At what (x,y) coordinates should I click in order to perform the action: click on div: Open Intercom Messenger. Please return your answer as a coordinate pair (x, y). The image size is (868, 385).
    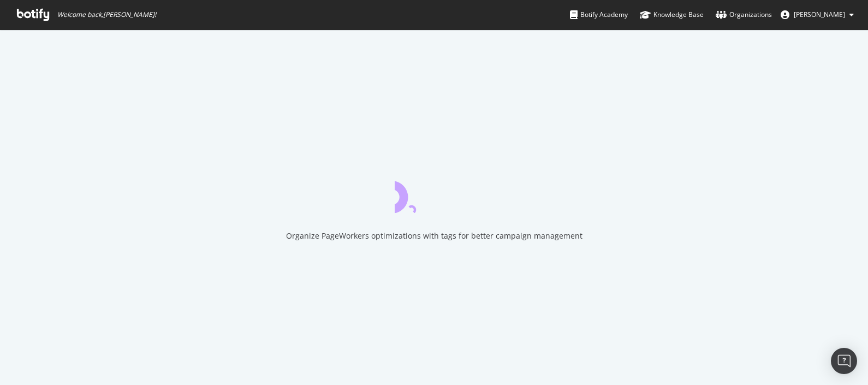
    Looking at the image, I should click on (844, 361).